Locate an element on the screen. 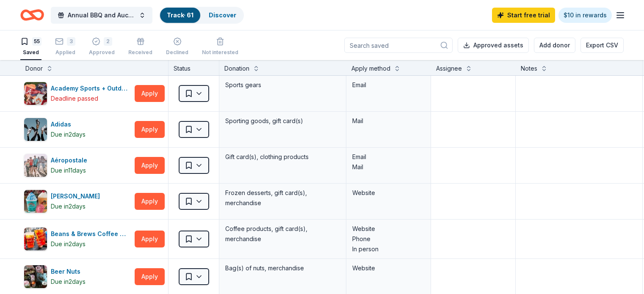 Image resolution: width=644 pixels, height=294 pixels. a: Start free trial is located at coordinates (523, 15).